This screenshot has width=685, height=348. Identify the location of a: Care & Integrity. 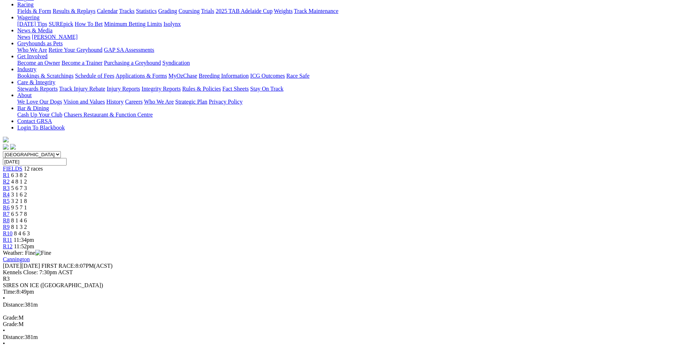
(36, 82).